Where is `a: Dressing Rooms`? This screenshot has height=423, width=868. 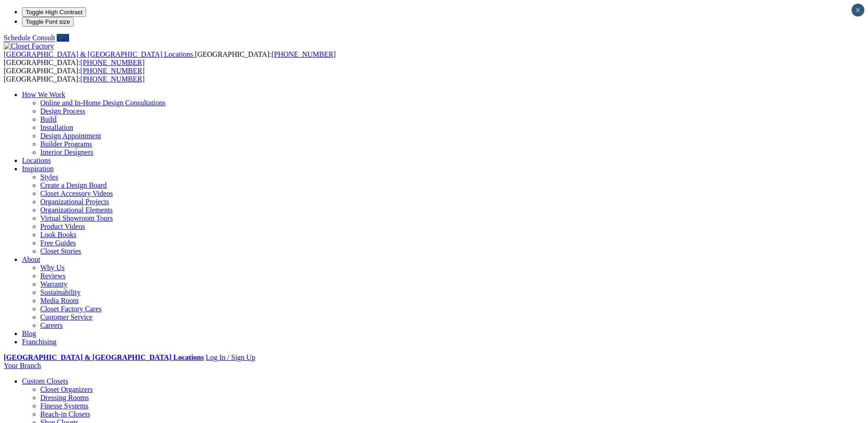
a: Dressing Rooms is located at coordinates (64, 397).